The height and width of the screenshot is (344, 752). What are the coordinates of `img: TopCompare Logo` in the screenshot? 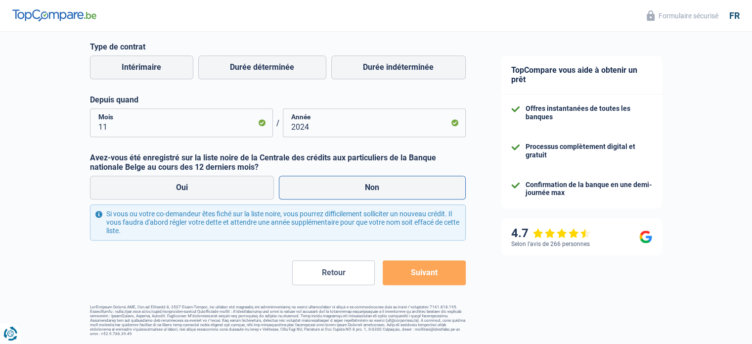 It's located at (54, 15).